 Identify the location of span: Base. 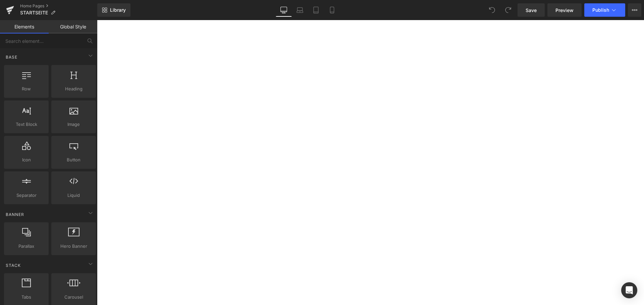
(11, 57).